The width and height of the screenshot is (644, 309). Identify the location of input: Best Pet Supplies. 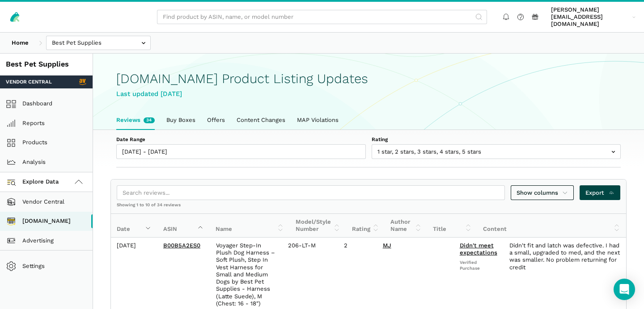
(98, 43).